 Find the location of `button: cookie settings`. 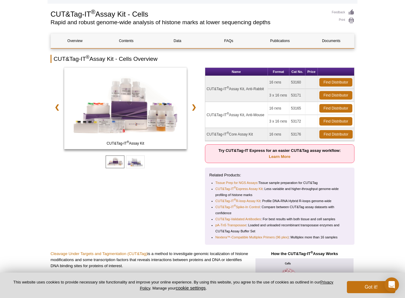

button: cookie settings is located at coordinates (190, 288).